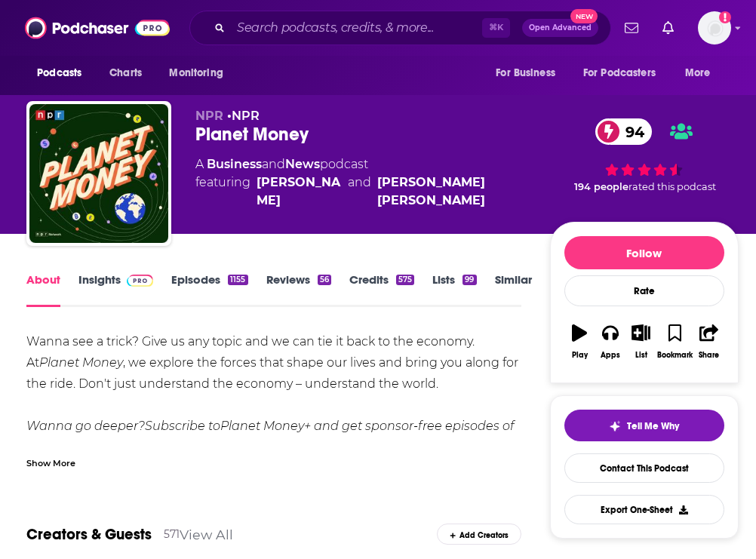 The height and width of the screenshot is (559, 756). Describe the element at coordinates (43, 289) in the screenshot. I see `a: About` at that location.